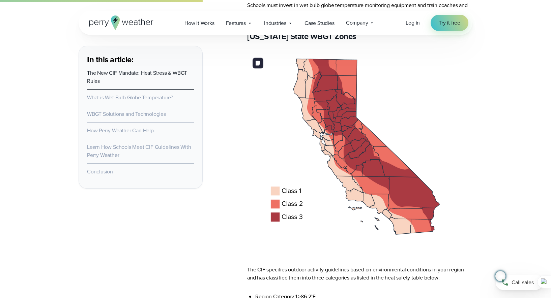  I want to click on span: How it Works, so click(199, 23).